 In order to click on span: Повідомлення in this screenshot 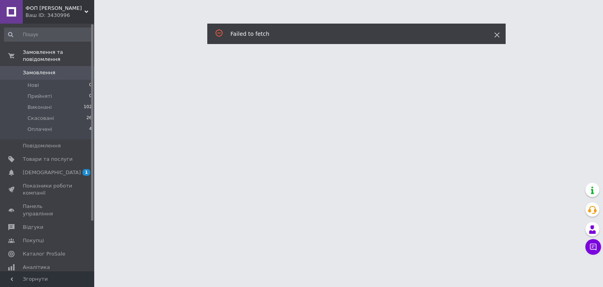, I will do `click(42, 146)`.